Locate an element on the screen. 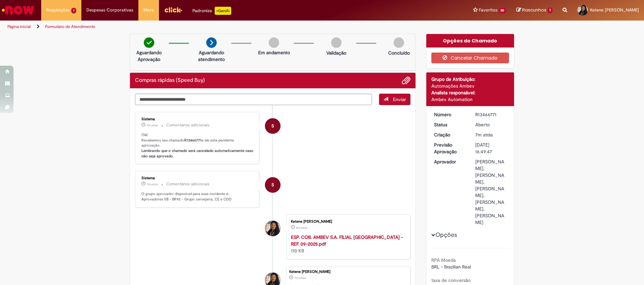  dt: Aprovador is located at coordinates (450, 162).